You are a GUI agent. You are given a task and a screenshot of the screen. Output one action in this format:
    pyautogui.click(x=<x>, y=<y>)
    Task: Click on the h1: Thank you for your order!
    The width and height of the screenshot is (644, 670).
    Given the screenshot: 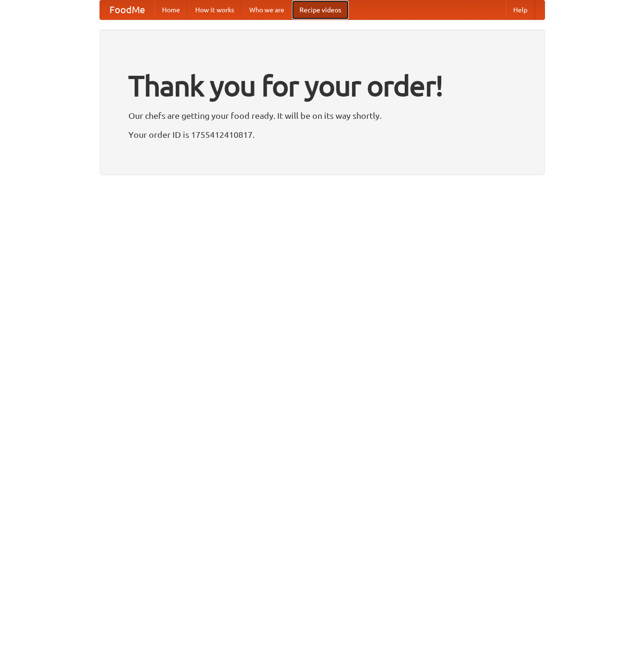 What is the action you would take?
    pyautogui.click(x=322, y=85)
    